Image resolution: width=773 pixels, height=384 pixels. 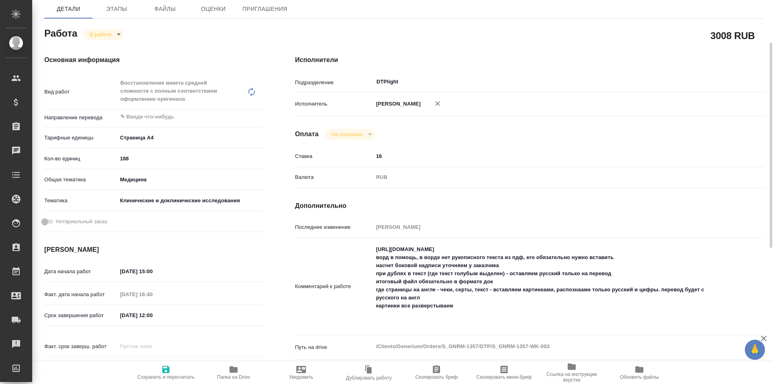 I want to click on p: Факт. дата начала работ, so click(x=81, y=294).